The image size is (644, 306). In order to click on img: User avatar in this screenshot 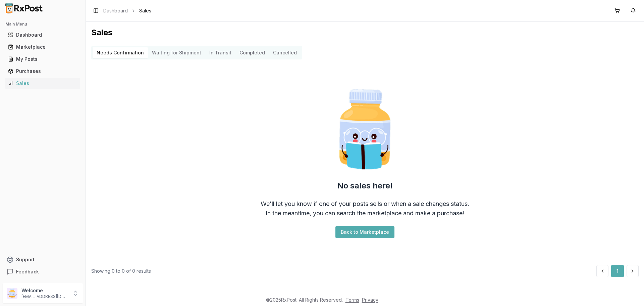, I will do `click(12, 293)`.